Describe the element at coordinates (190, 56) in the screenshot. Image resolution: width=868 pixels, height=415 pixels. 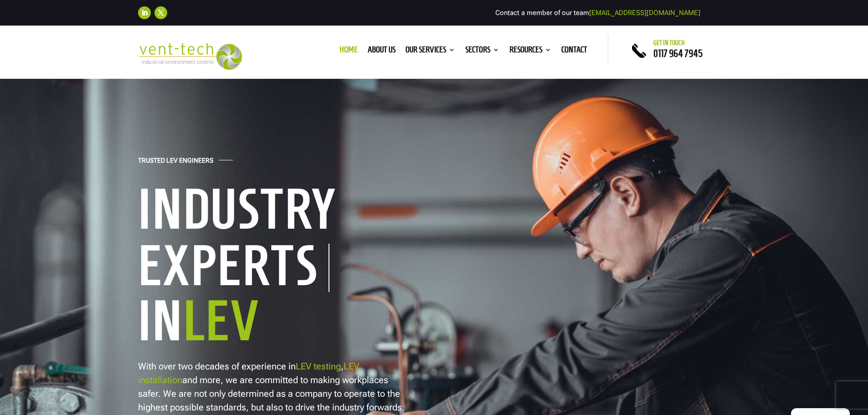
I see `img: 2023-09-27T08_35_16.549ZVENT-TECH---Clear-background` at that location.